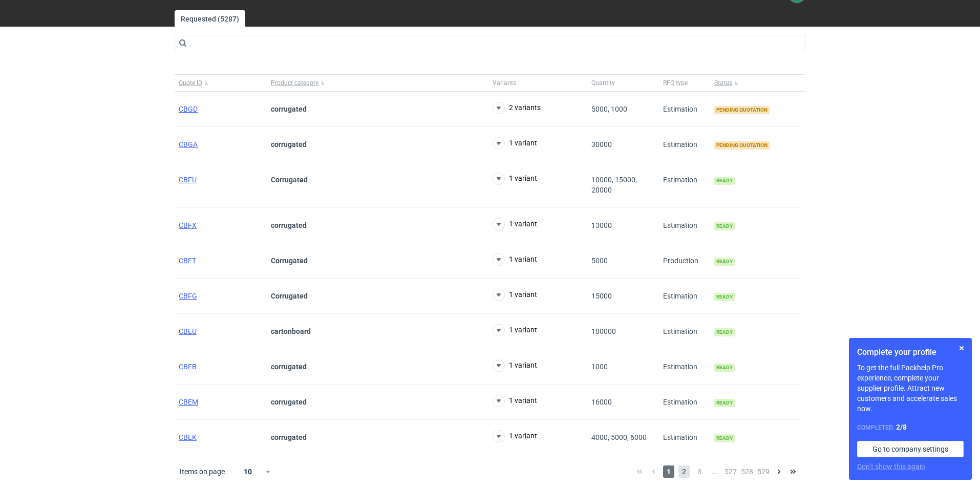  What do you see at coordinates (747, 472) in the screenshot?
I see `span: 528` at bounding box center [747, 472].